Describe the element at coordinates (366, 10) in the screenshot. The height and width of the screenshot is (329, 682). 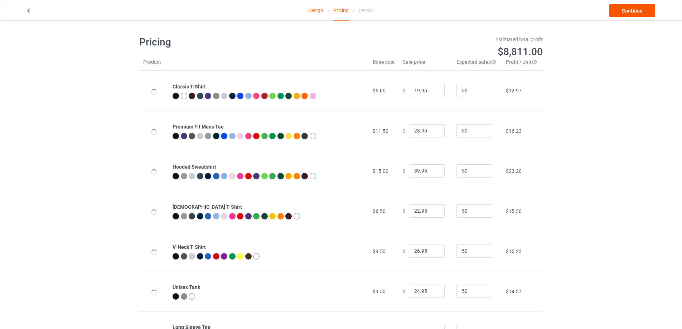
I see `div: Details` at that location.